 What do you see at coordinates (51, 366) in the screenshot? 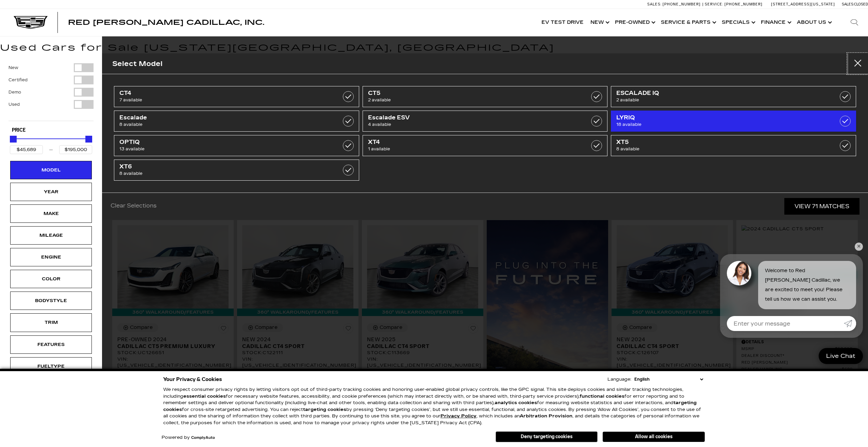
I see `div: FueltypeFueltype` at bounding box center [51, 366].